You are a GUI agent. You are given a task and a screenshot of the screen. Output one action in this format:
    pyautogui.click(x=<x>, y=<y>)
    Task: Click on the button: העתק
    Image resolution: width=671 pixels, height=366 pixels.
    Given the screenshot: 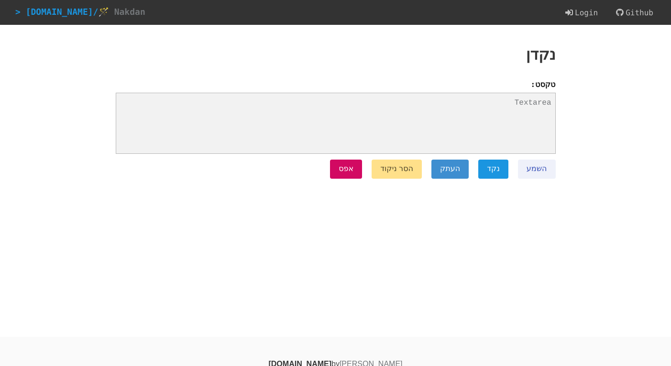 What is the action you would take?
    pyautogui.click(x=450, y=169)
    